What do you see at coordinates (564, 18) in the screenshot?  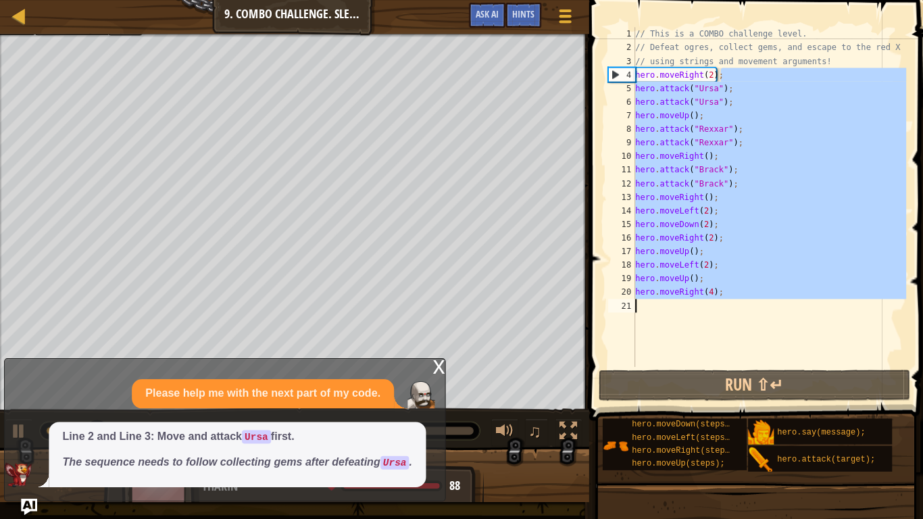 I see `button: Show game menu` at bounding box center [564, 18].